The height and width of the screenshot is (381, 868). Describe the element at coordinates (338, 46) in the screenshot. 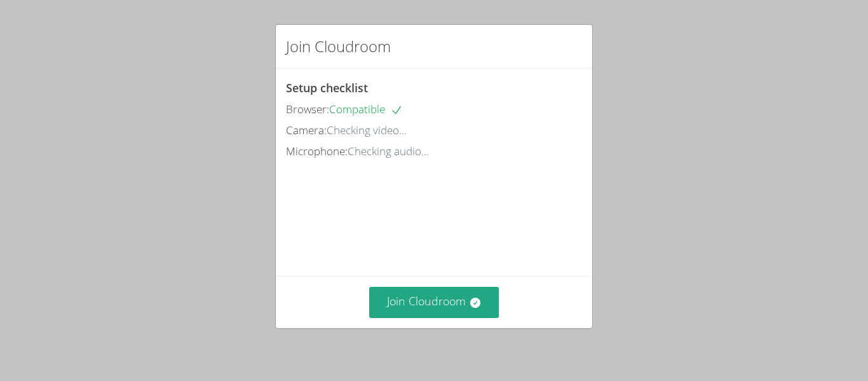

I see `h2: Join Cloudroom` at that location.